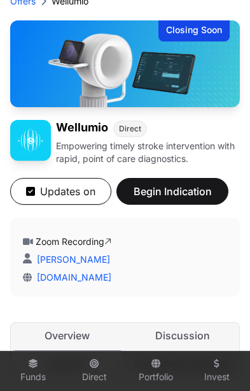  Describe the element at coordinates (173, 197) in the screenshot. I see `a: Begin Indication` at that location.